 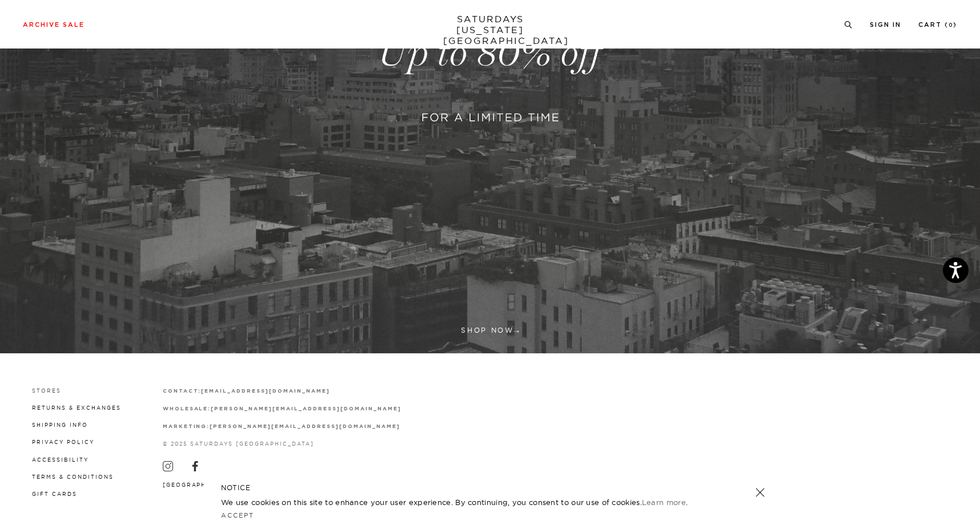 I want to click on small: 0, so click(x=951, y=25).